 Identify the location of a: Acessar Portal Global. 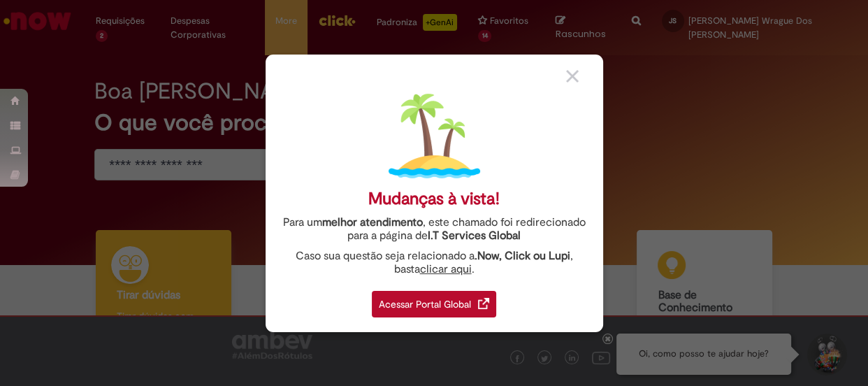
(434, 300).